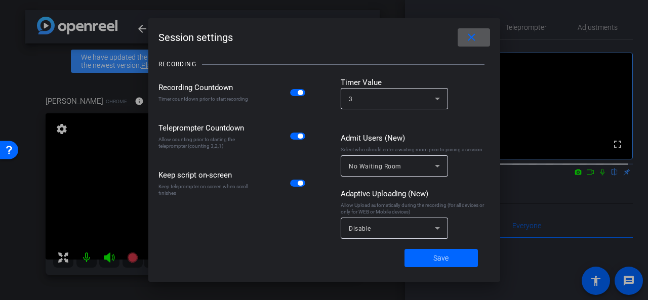 The height and width of the screenshot is (300, 648). Describe the element at coordinates (441, 258) in the screenshot. I see `span: Save` at that location.